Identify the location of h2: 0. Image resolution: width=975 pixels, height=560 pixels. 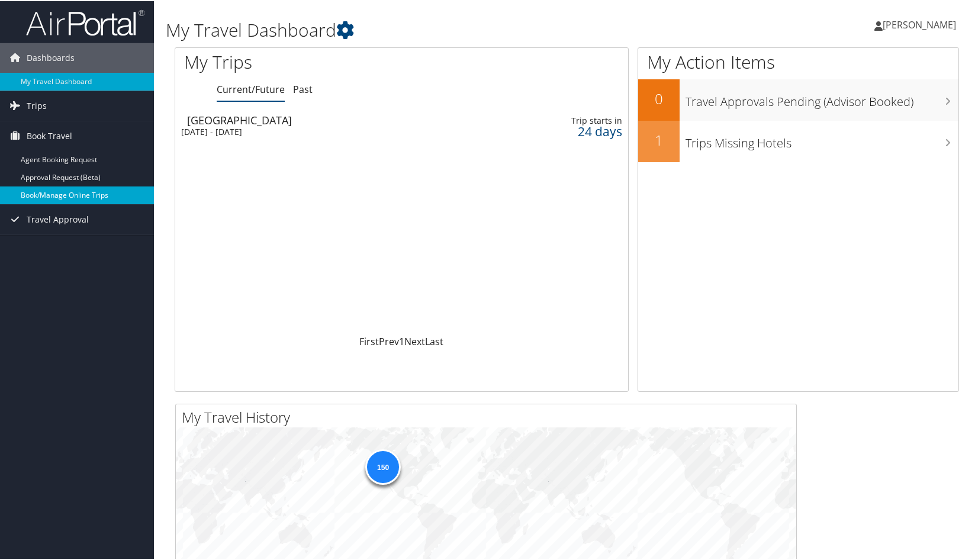
(659, 98).